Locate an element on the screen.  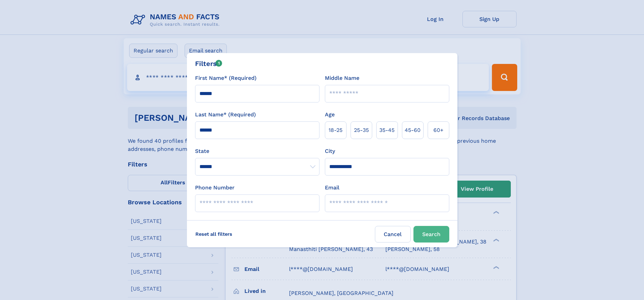
span: 18‑25 is located at coordinates (335, 130).